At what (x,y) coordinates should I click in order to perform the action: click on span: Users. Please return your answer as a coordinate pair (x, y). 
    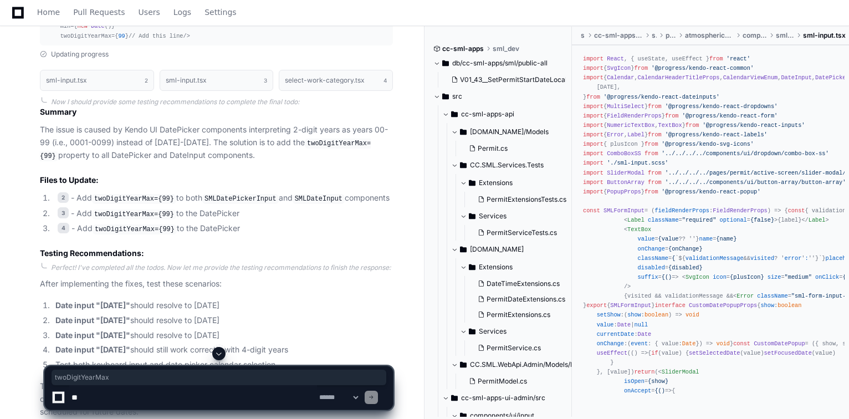
    Looking at the image, I should click on (149, 12).